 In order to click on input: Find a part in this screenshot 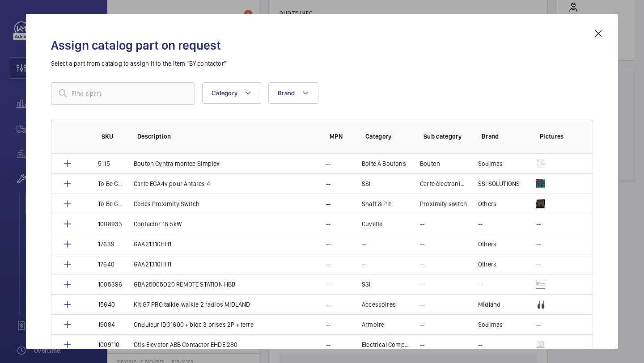, I will do `click(123, 94)`.